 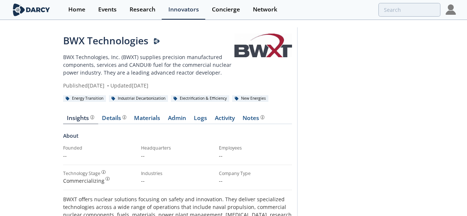 I want to click on img: Darcy Presenter, so click(x=157, y=41).